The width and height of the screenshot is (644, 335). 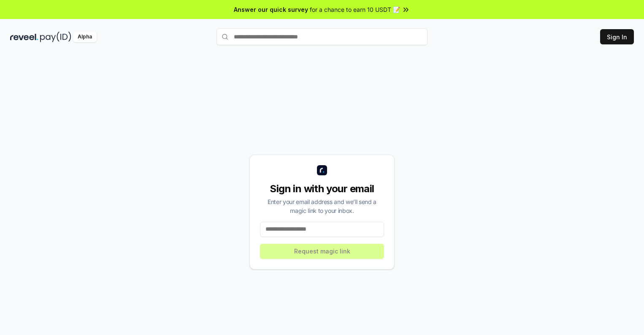 I want to click on span: Answer our quick survey, so click(x=271, y=9).